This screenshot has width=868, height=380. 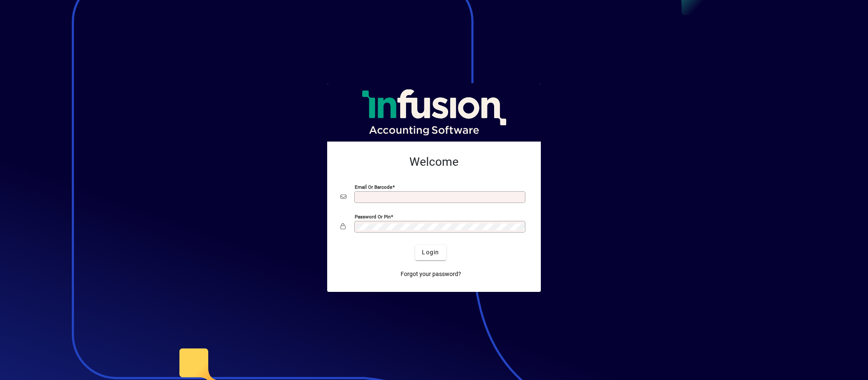 I want to click on span: Login, so click(x=430, y=252).